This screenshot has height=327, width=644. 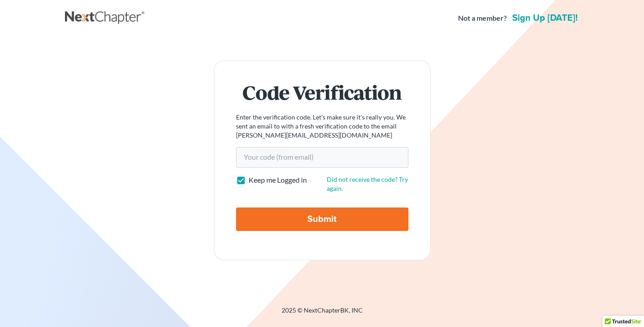 I want to click on input: Submit, so click(x=322, y=219).